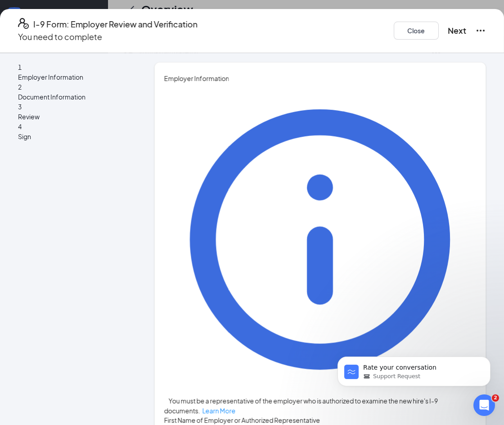  Describe the element at coordinates (457, 30) in the screenshot. I see `button: Next` at that location.